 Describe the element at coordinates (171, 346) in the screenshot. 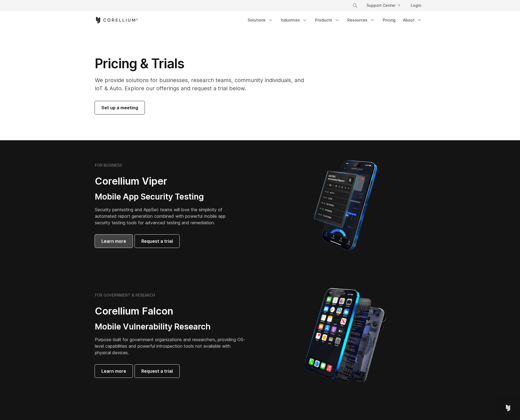

I see `p: Purpose-built for government organizations and researchers, providing OS-level capabilities and p...` at that location.